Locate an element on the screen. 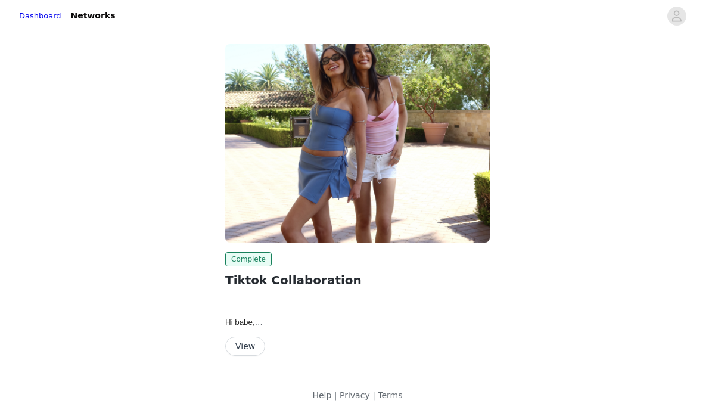 Image resolution: width=715 pixels, height=416 pixels. a: Help is located at coordinates (322, 395).